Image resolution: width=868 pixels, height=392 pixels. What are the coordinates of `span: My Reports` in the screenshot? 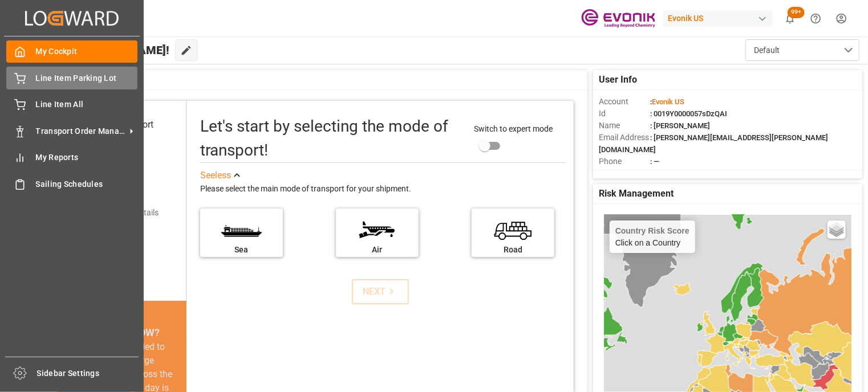 It's located at (87, 157).